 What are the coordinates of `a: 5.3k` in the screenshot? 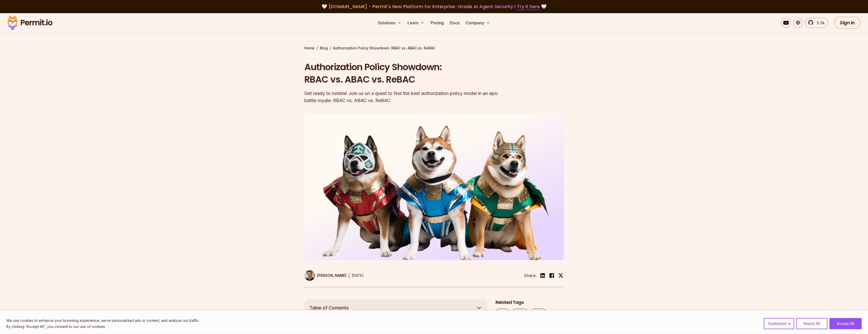 It's located at (816, 23).